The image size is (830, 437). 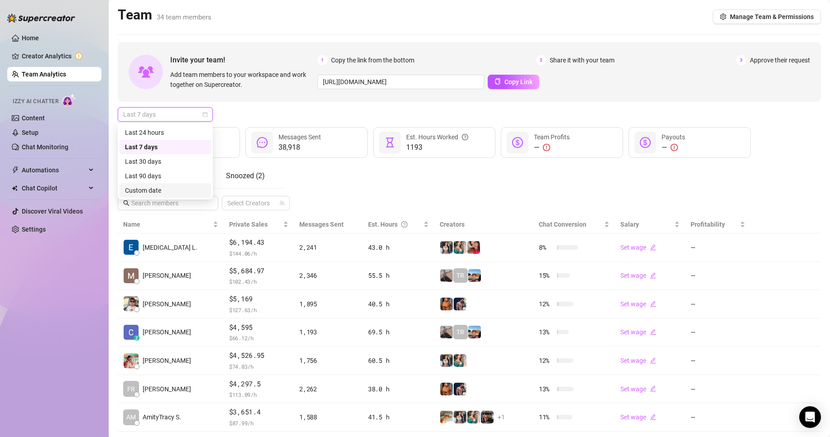 What do you see at coordinates (562, 225) in the screenshot?
I see `span: Chat Conversion` at bounding box center [562, 225].